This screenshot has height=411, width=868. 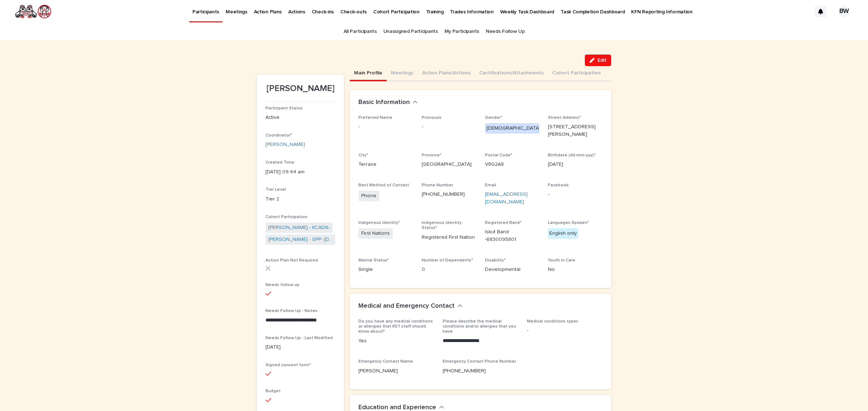 I want to click on span: Participant Status, so click(x=284, y=108).